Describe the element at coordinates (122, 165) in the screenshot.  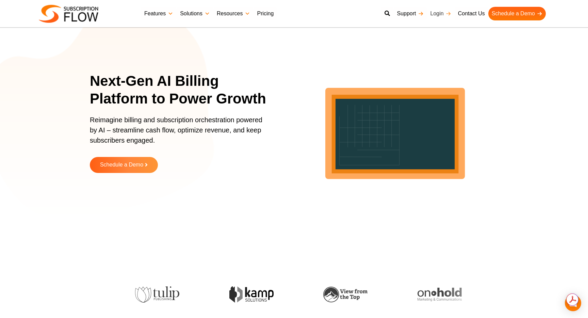
I see `span: Schedule a Demo` at that location.